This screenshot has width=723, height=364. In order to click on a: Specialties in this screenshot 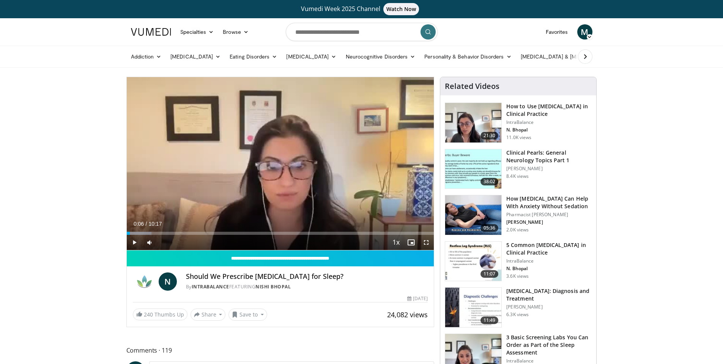, I will do `click(197, 32)`.